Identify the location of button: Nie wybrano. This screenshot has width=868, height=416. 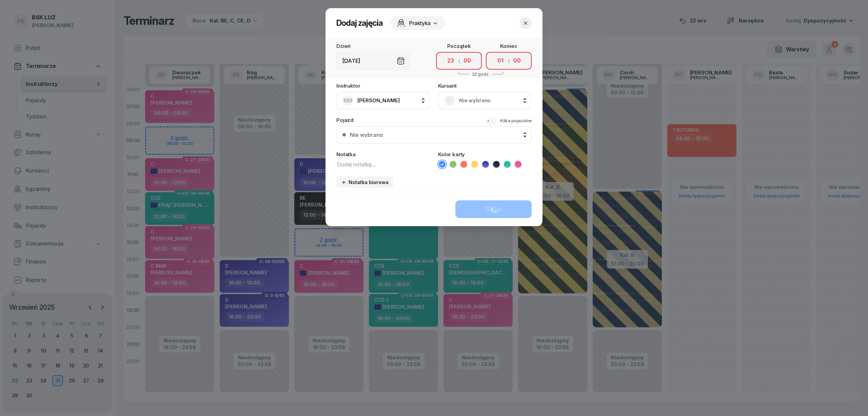
(434, 135).